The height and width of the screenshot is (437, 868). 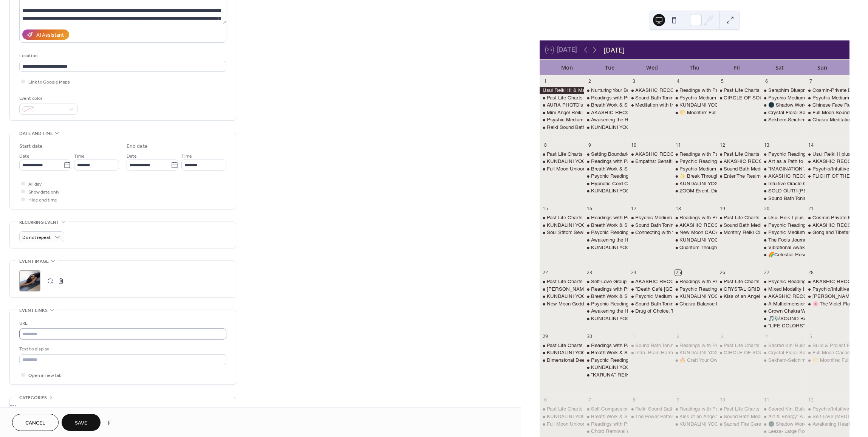 What do you see at coordinates (545, 145) in the screenshot?
I see `div: 8` at bounding box center [545, 145].